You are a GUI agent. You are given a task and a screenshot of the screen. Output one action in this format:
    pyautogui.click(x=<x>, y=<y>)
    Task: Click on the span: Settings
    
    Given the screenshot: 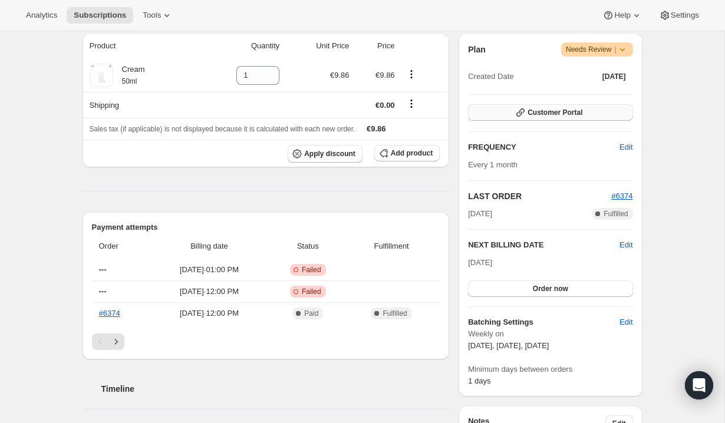 What is the action you would take?
    pyautogui.click(x=685, y=15)
    